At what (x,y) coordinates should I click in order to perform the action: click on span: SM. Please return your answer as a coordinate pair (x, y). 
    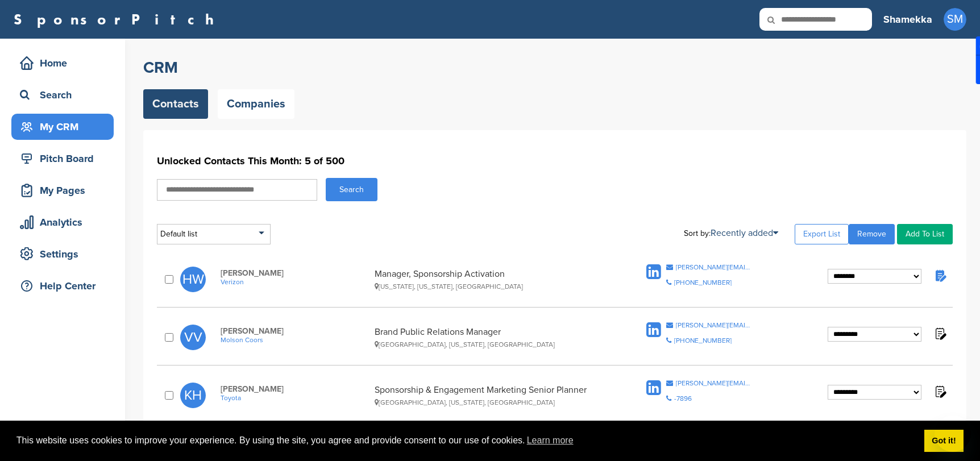
    Looking at the image, I should click on (954, 19).